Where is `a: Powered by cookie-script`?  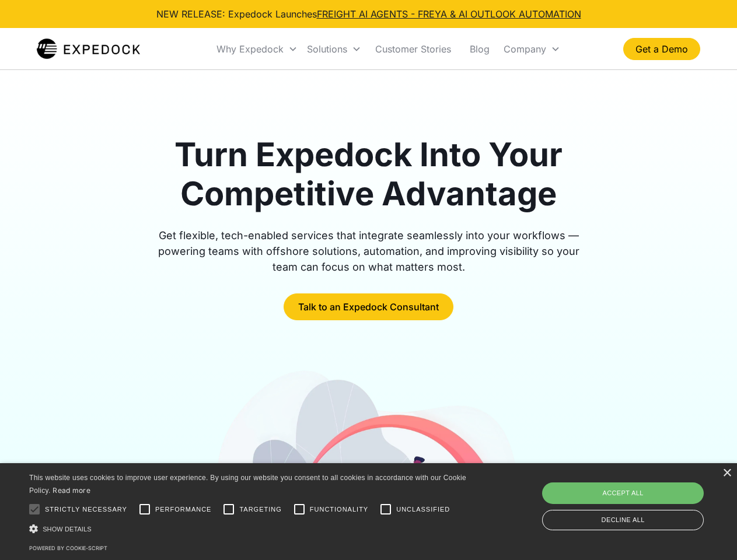 a: Powered by cookie-script is located at coordinates (68, 548).